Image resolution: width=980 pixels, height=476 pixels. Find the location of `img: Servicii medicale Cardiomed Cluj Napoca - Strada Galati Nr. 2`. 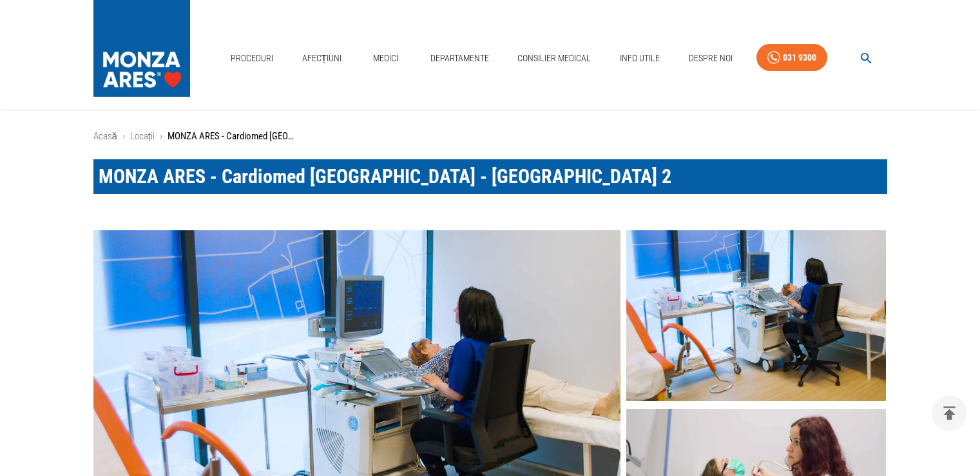

img: Servicii medicale Cardiomed Cluj Napoca - Strada Galati Nr. 2 is located at coordinates (755, 315).